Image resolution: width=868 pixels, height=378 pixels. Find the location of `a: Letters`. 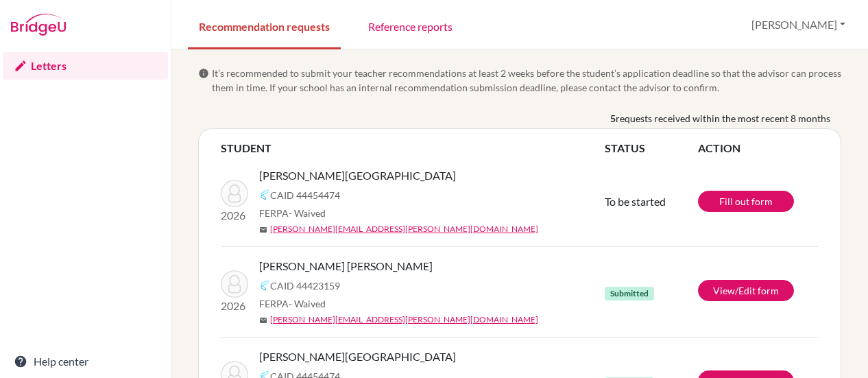

a: Letters is located at coordinates (85, 66).